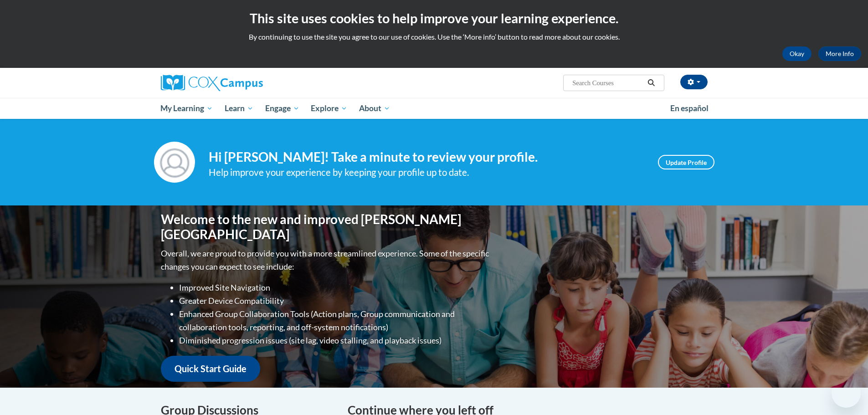  What do you see at coordinates (608, 82) in the screenshot?
I see `input: Search Courses` at bounding box center [608, 82].